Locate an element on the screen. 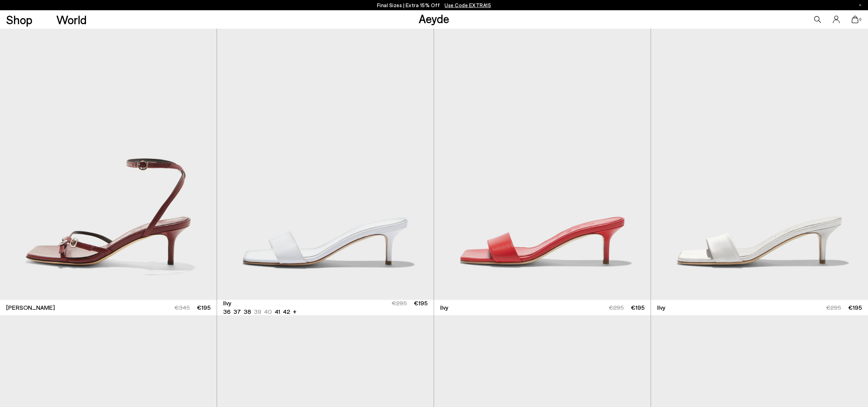 The height and width of the screenshot is (407, 868). a: World is located at coordinates (71, 20).